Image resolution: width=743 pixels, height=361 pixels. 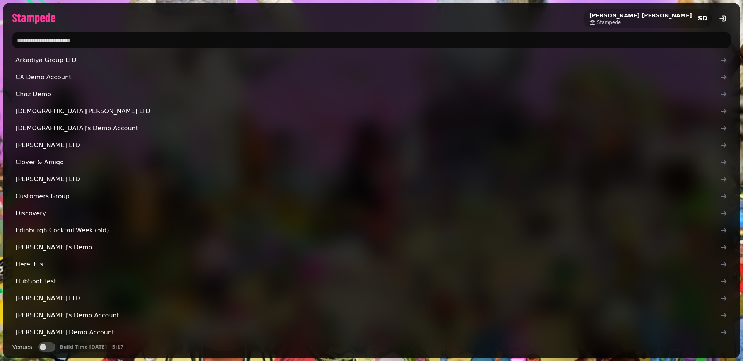 What do you see at coordinates (368, 60) in the screenshot?
I see `span: Arkadiya Group LTD` at bounding box center [368, 60].